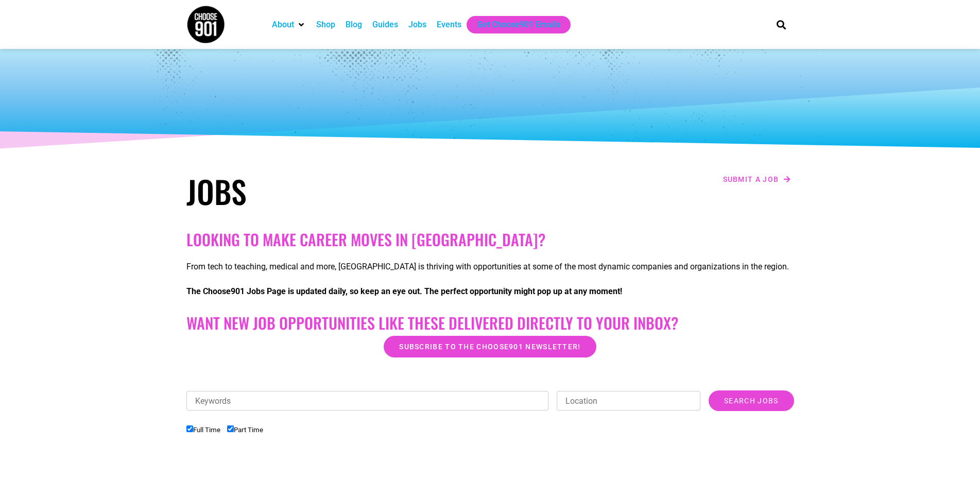  Describe the element at coordinates (751, 400) in the screenshot. I see `input: Search Jobs` at that location.